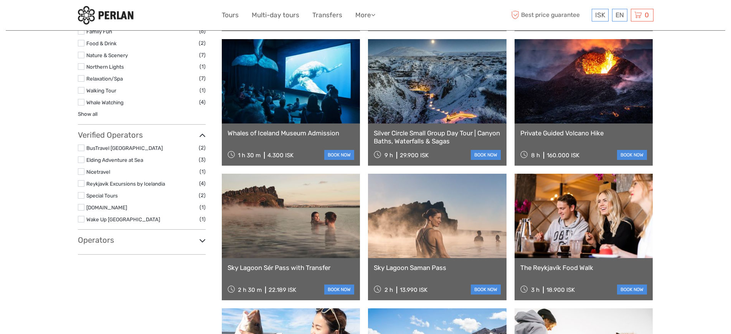 The image size is (731, 334). What do you see at coordinates (365, 15) in the screenshot?
I see `a: More` at bounding box center [365, 15].